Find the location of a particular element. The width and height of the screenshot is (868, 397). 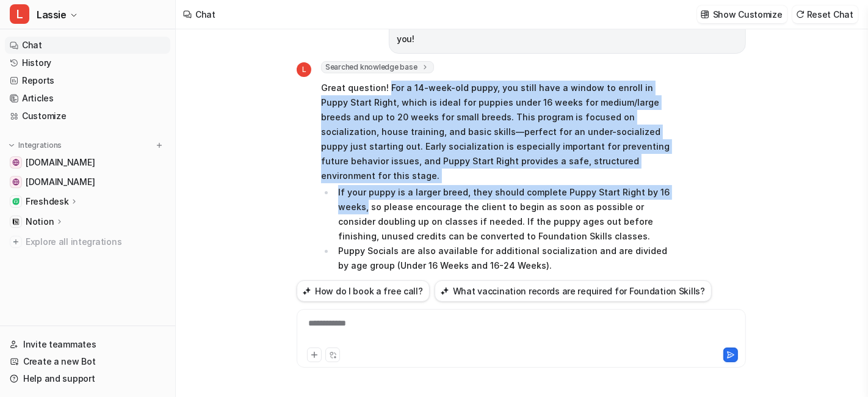

img: Freshdesk is located at coordinates (16, 201).